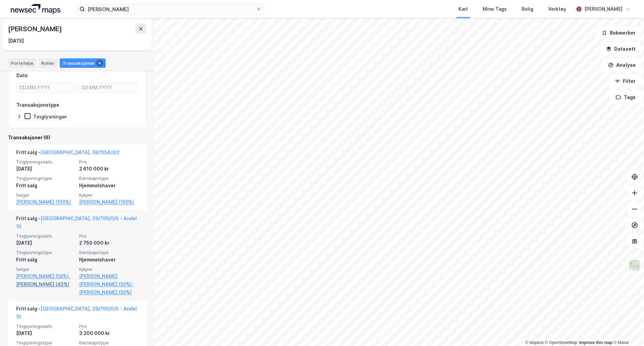 This screenshot has height=346, width=644. Describe the element at coordinates (109, 243) in the screenshot. I see `div: 2 750 000 kr` at that location.